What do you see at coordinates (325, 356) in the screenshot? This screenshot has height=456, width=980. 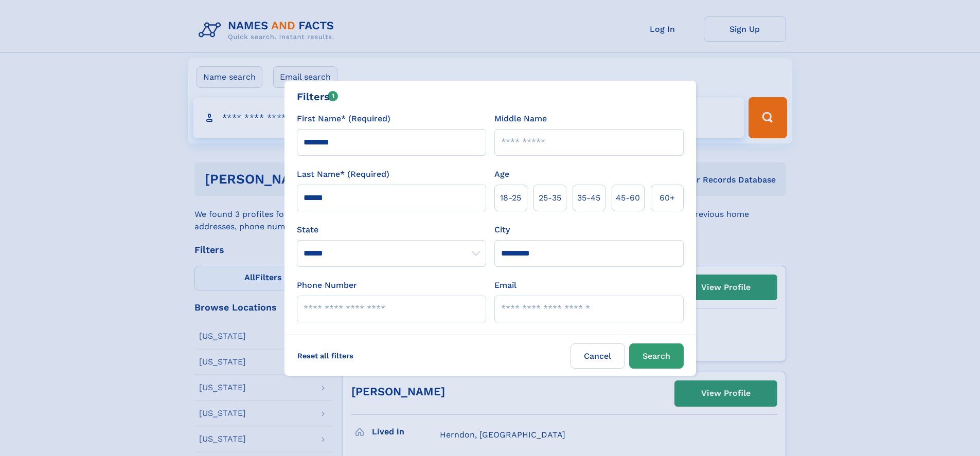 I see `label: Reset all filters` at bounding box center [325, 356].